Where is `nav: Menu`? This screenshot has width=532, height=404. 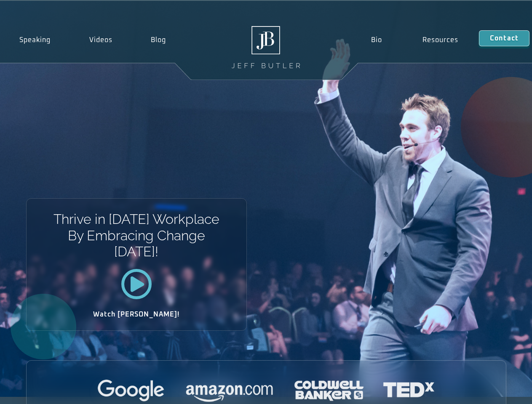
nav: Menu is located at coordinates (414, 40).